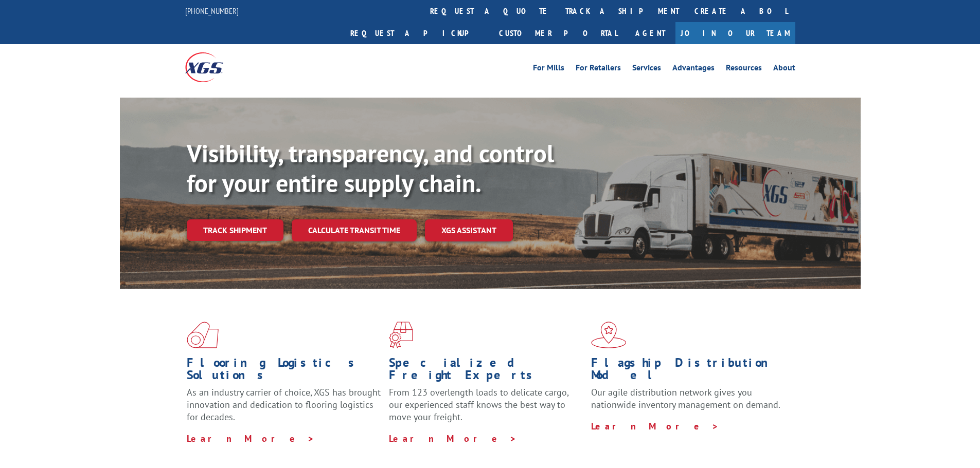  Describe the element at coordinates (283, 404) in the screenshot. I see `span: As an industry carrier of choice, XGS has brought innovation and dedication to flooring logistics...` at that location.